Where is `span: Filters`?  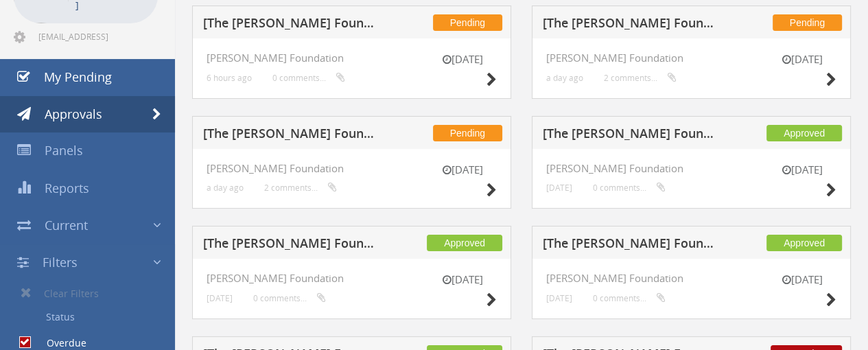 span: Filters is located at coordinates (60, 262).